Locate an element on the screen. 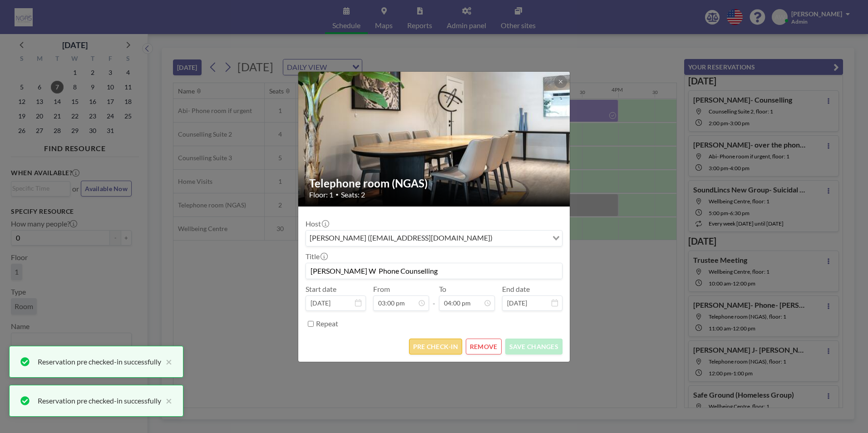 The width and height of the screenshot is (868, 433). img: 537.jpg is located at coordinates (434, 139).